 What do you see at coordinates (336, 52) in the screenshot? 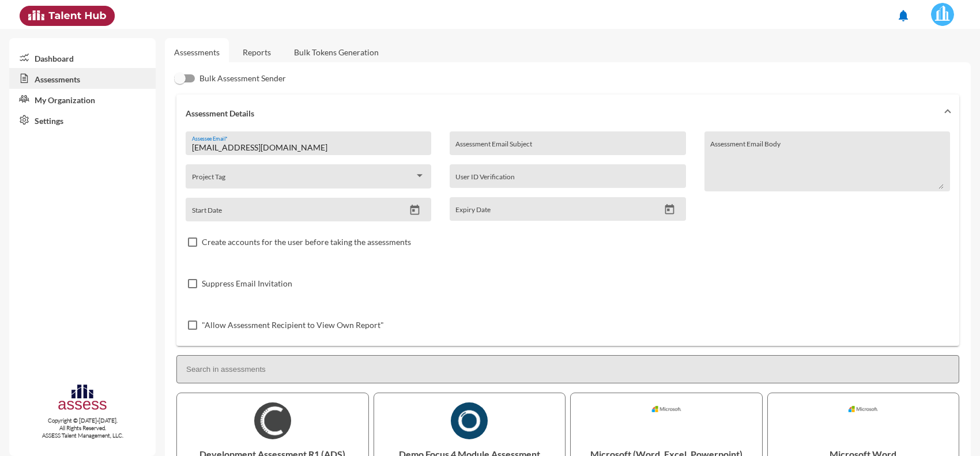
I see `a: Bulk Tokens Generation` at bounding box center [336, 52].